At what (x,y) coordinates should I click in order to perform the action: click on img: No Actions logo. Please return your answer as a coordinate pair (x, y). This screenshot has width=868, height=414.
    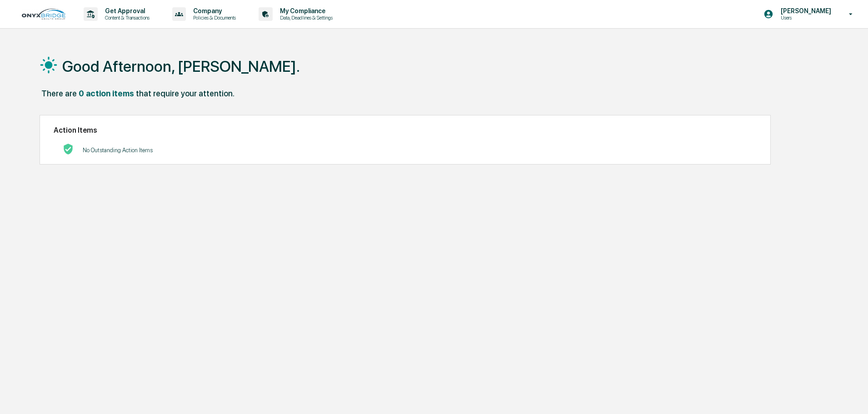
    Looking at the image, I should click on (69, 149).